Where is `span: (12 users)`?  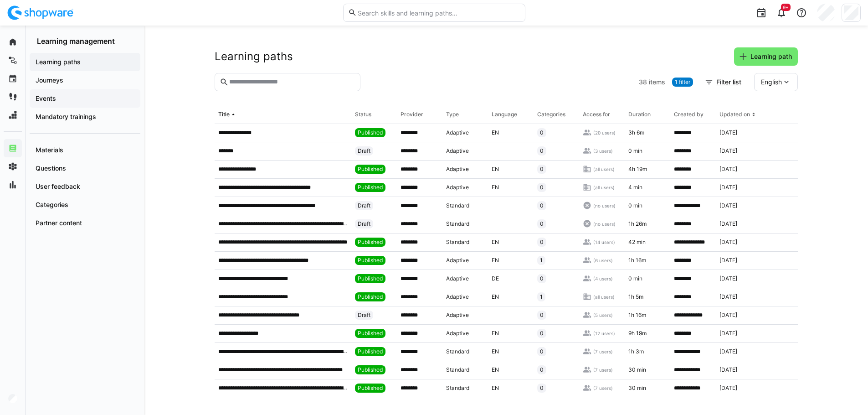 span: (12 users) is located at coordinates (604, 334).